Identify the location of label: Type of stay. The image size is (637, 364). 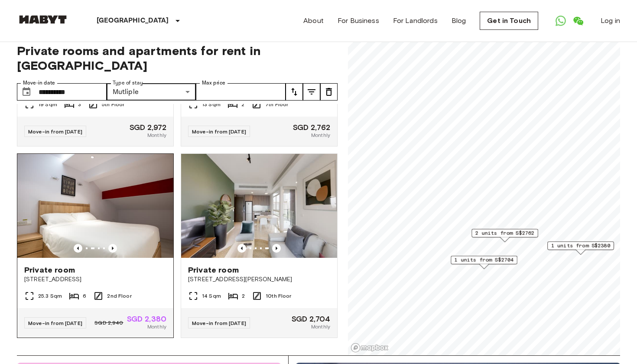
(128, 83).